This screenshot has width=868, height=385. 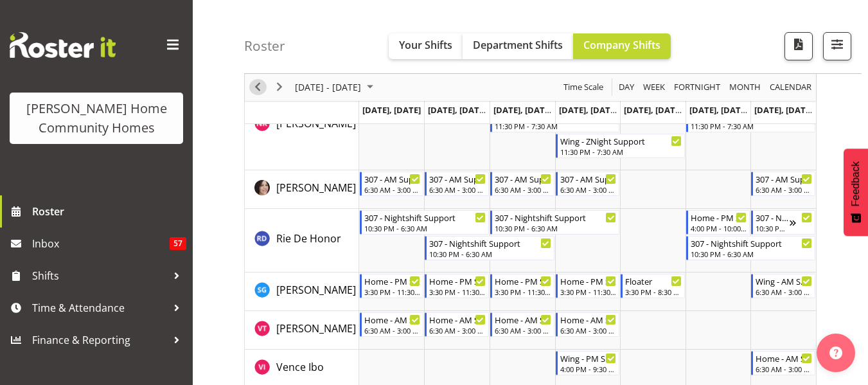 I want to click on div: Home - PM Support 2, so click(x=719, y=217).